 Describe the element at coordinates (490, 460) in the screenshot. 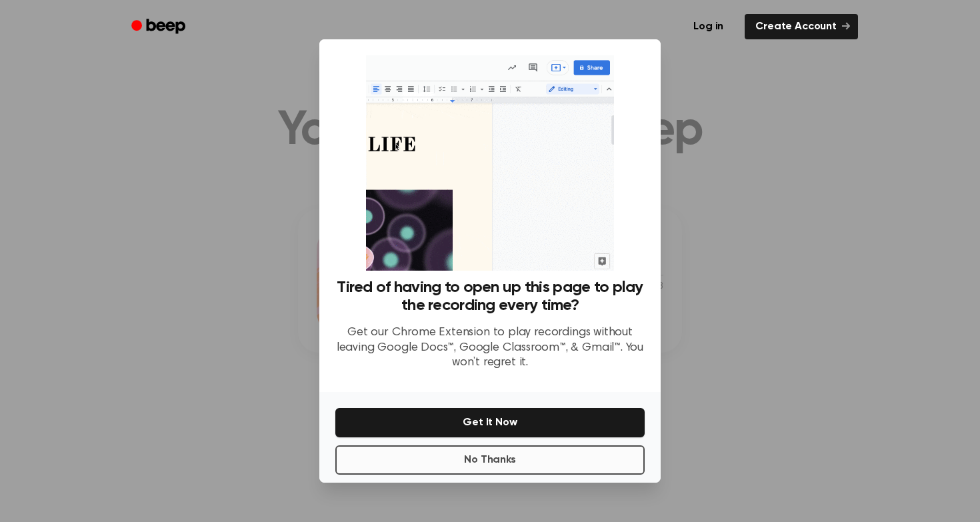

I see `button: No Thanks` at that location.